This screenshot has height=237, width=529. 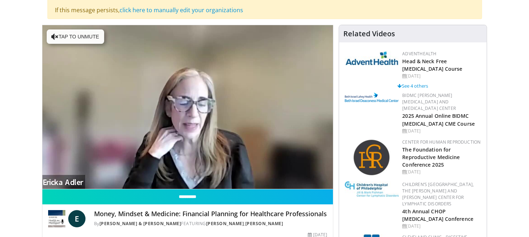 I want to click on img: c058e059-5986-4522-8e32-16b7599f4943.png.150x105_q85_autocrop_double_scale_upscale_version-0.2.png, so click(x=372, y=158).